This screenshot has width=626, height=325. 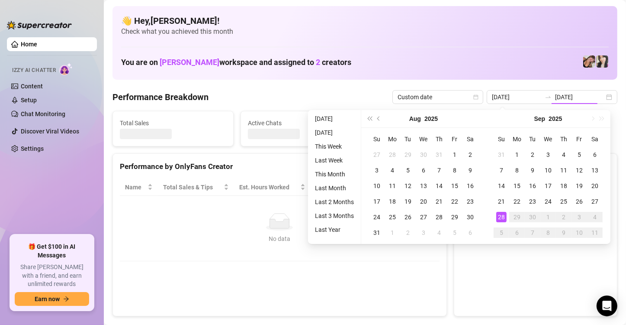 What do you see at coordinates (438, 97) in the screenshot?
I see `span: Custom date` at bounding box center [438, 97].